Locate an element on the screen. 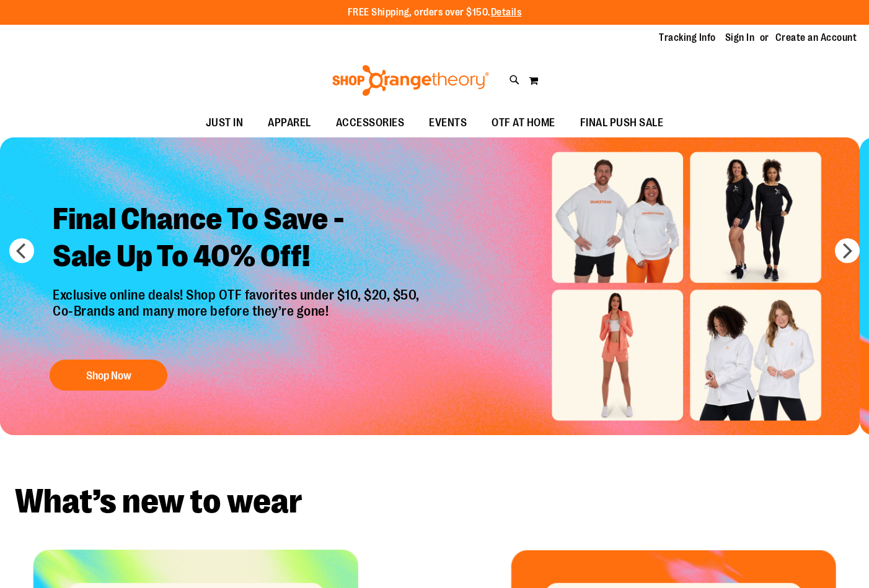 This screenshot has height=588, width=869. span: FINAL PUSH SALE is located at coordinates (622, 122).